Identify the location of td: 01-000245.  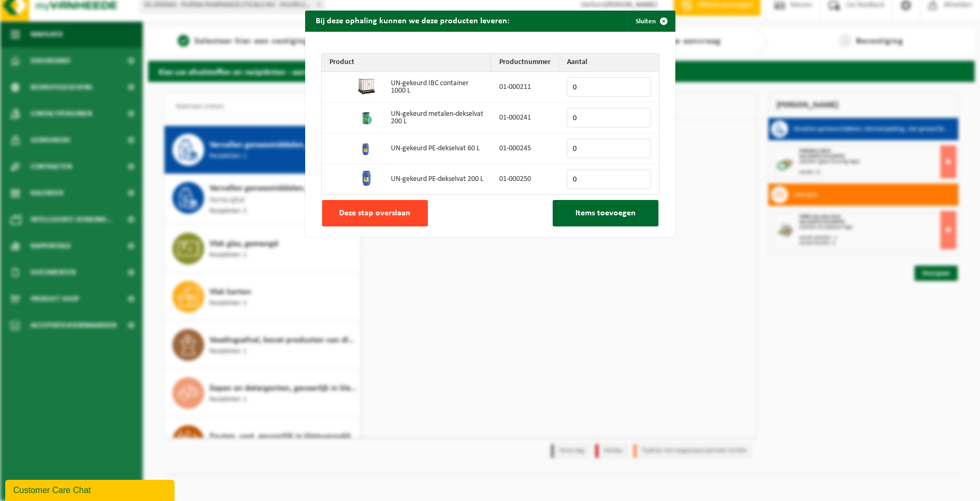
(526, 148).